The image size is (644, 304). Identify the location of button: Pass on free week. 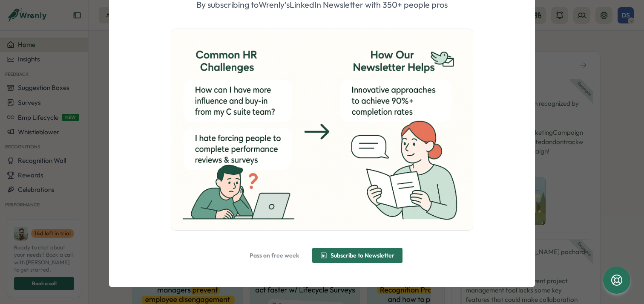
(275, 256).